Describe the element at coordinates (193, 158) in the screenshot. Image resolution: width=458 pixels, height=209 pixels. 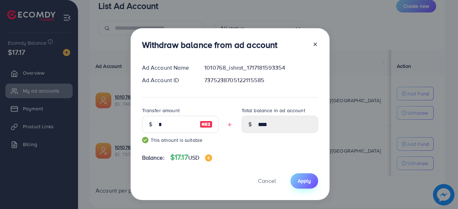
I see `span: USD` at that location.